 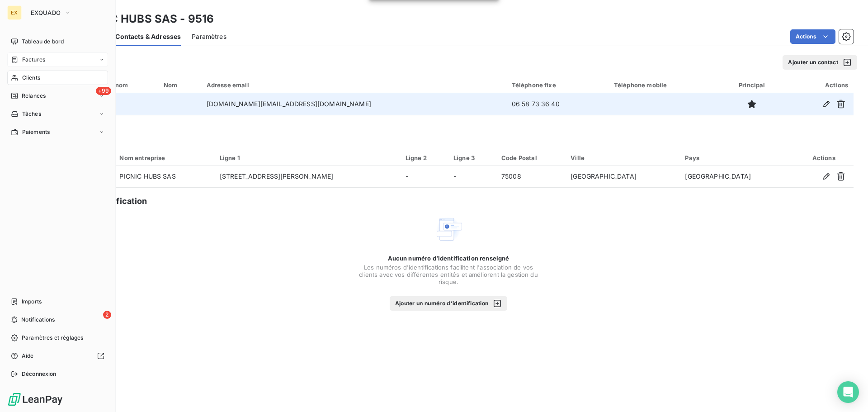 I want to click on td: PICNIC HUBS SAS, so click(x=164, y=177).